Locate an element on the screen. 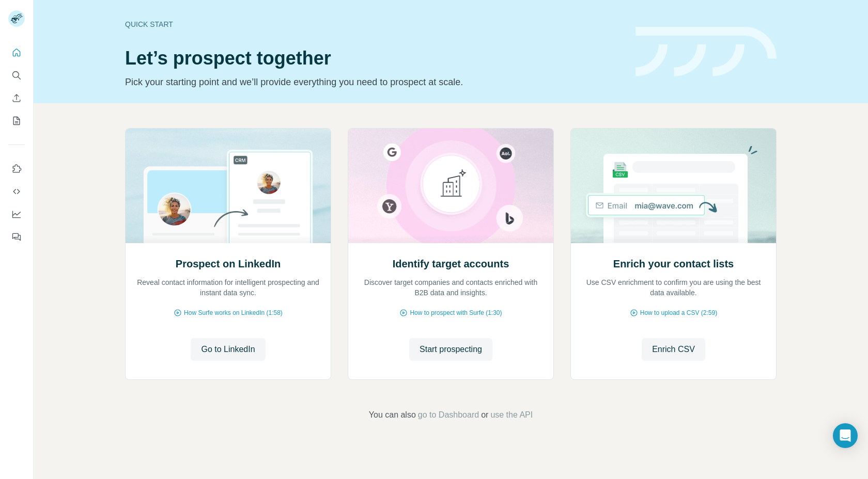 Image resolution: width=868 pixels, height=479 pixels. button: Dashboard is located at coordinates (17, 215).